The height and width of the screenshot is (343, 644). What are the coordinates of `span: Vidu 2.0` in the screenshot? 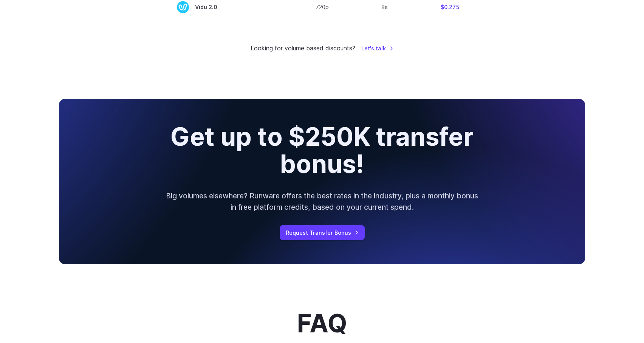 It's located at (224, 7).